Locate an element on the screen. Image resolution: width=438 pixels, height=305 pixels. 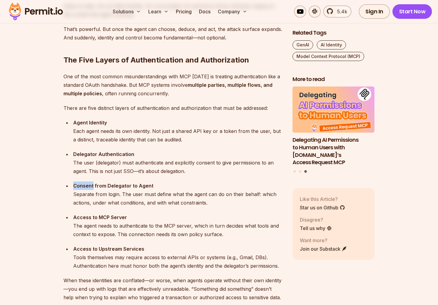
p: That’s powerful. But once the agent can choose, deduce, and act, the attack surface expands. And ... is located at coordinates (173, 33).